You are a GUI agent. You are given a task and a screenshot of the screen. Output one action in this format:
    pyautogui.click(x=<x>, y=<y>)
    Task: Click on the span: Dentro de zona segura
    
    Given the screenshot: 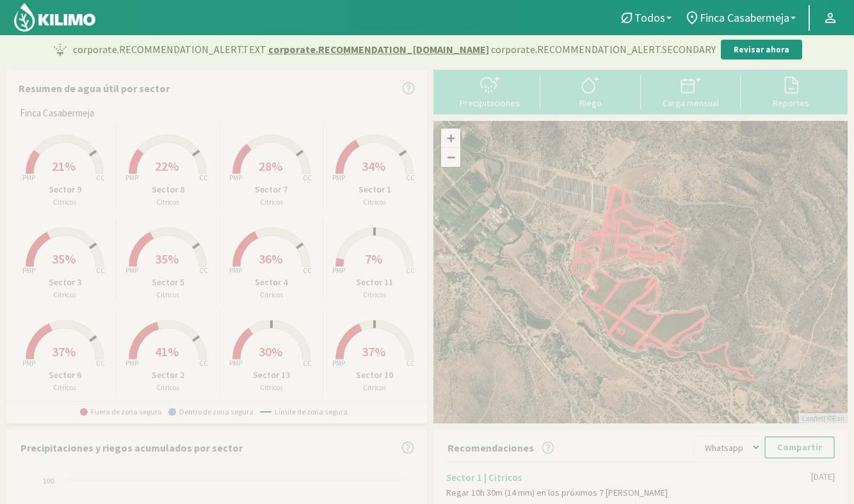 What is the action you would take?
    pyautogui.click(x=210, y=412)
    